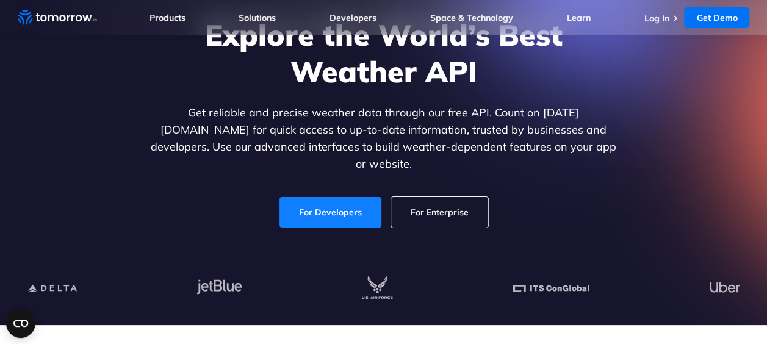 This screenshot has height=344, width=767. What do you see at coordinates (167, 18) in the screenshot?
I see `a: Products` at bounding box center [167, 18].